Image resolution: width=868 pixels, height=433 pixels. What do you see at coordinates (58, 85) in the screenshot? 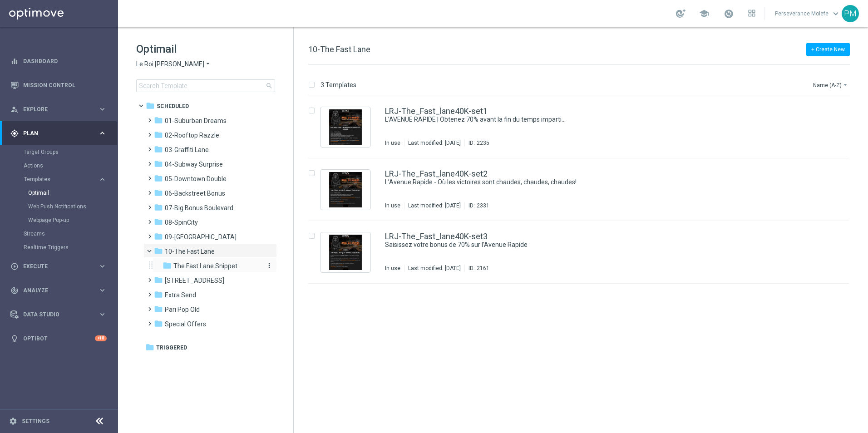
I see `div: Mission Control` at bounding box center [58, 85].